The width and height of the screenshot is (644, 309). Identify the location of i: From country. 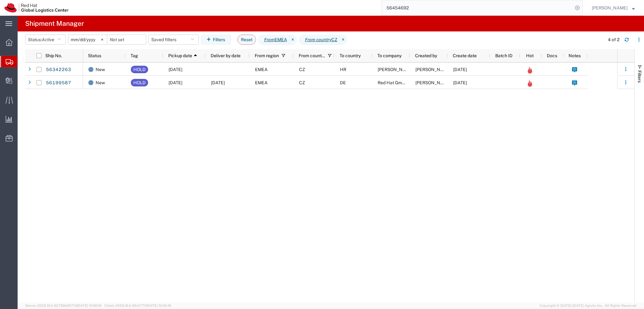
(318, 39).